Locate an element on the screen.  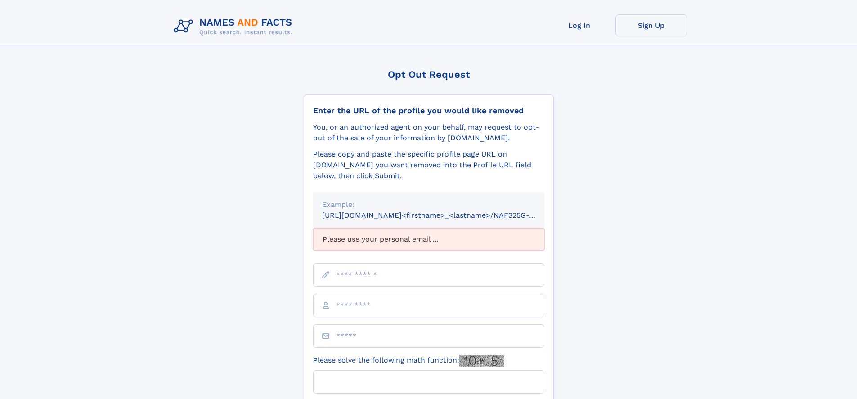
div: Example: is located at coordinates (429, 205).